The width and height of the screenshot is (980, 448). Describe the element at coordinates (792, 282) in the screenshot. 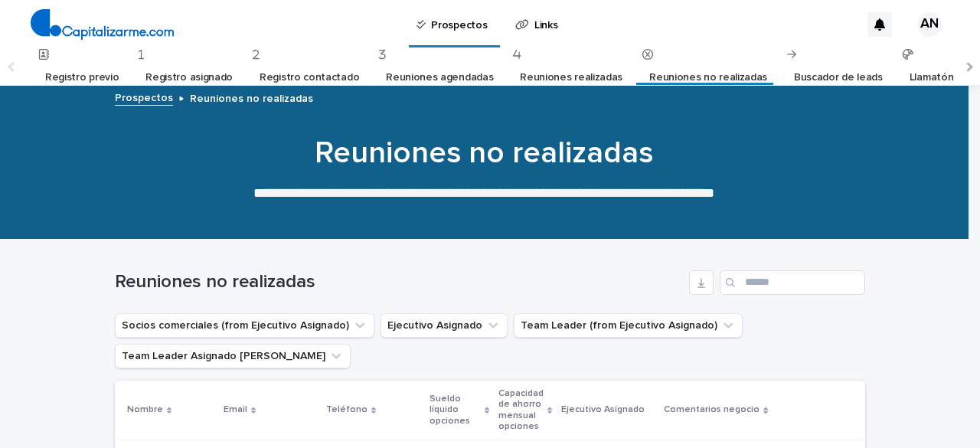

I see `div: Search` at that location.